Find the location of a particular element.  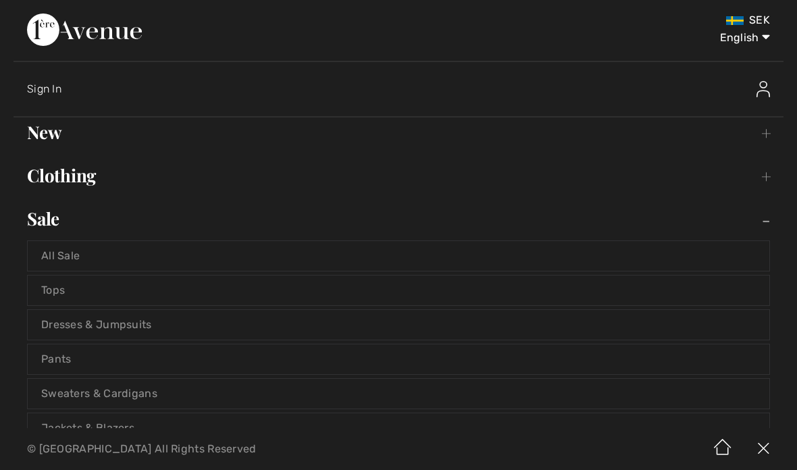

a: Dresses & Jumpsuits is located at coordinates (398, 325).